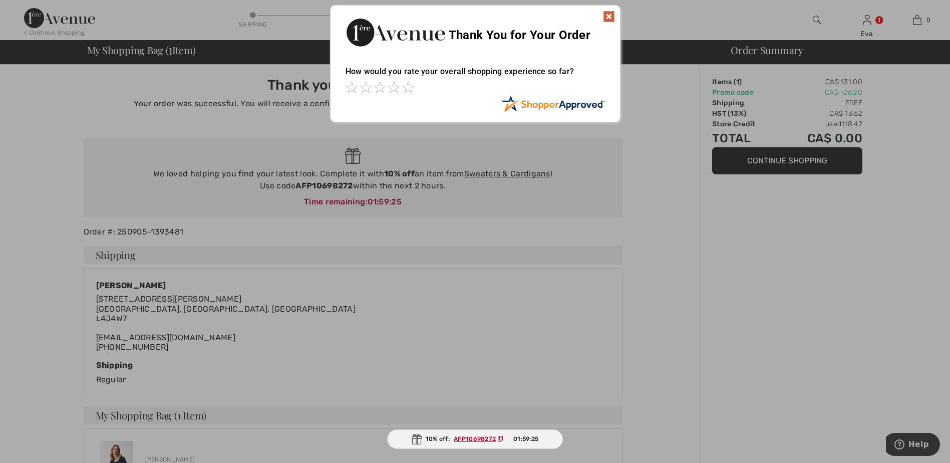  I want to click on img: Thank You for Your Order, so click(396, 32).